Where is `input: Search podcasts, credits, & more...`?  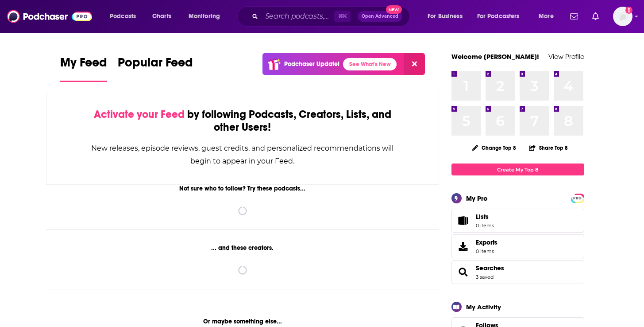
input: Search podcasts, credits, & more... is located at coordinates (298, 16).